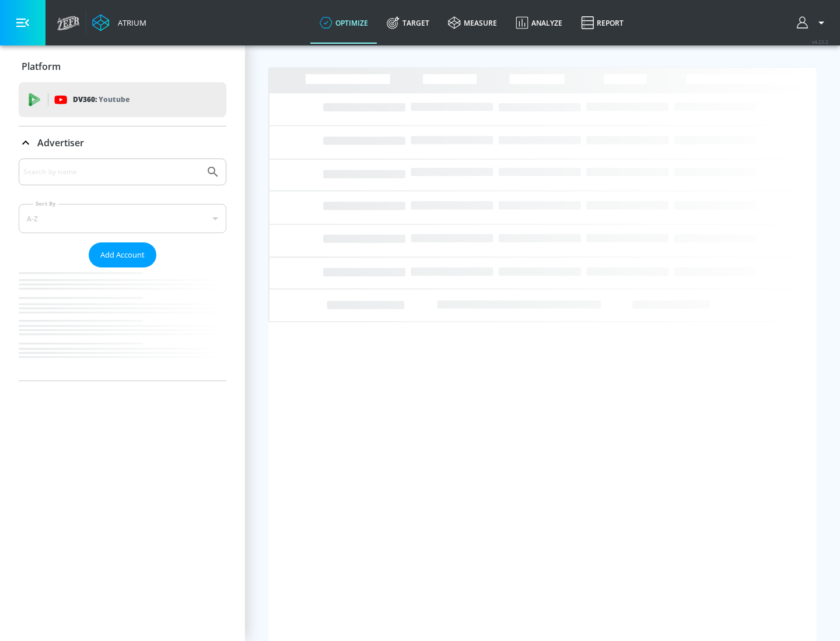 The image size is (840, 641). Describe the element at coordinates (122, 100) in the screenshot. I see `div: DV360: Youtube` at that location.